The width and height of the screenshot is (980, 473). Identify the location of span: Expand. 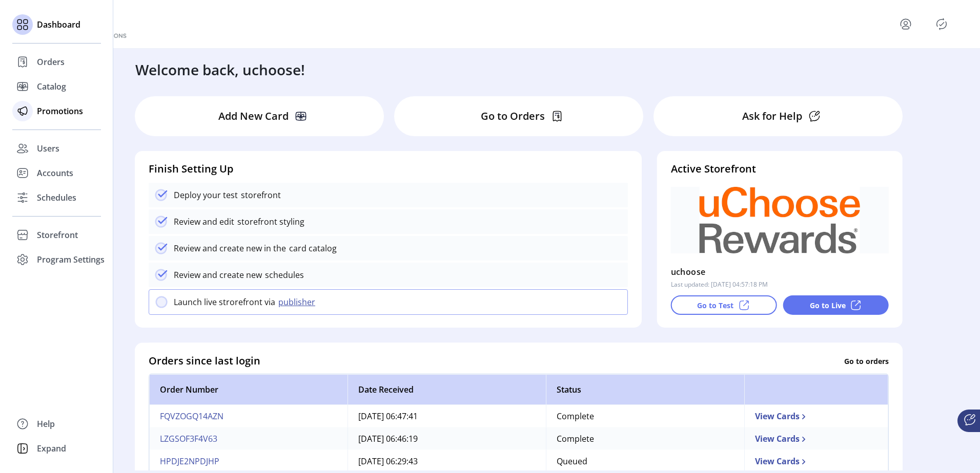
(51, 448).